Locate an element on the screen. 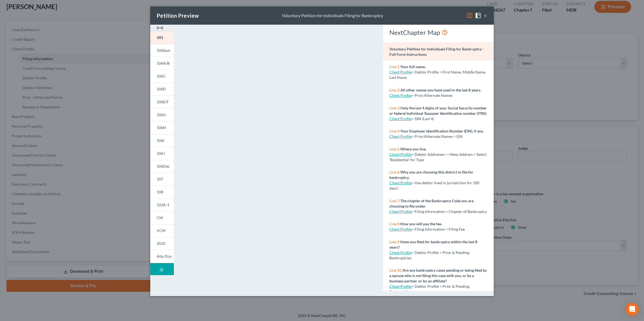  img: map-eea8200ae884c6f1103ae1953ef3d486a96c86aabb227e865a55264e3737af1f.svg is located at coordinates (470, 15).